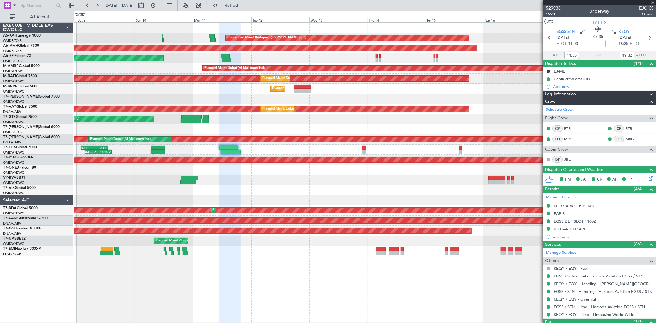  Describe the element at coordinates (575, 221) in the screenshot. I see `div: EGSS DEP SLOT 1100Z` at that location.